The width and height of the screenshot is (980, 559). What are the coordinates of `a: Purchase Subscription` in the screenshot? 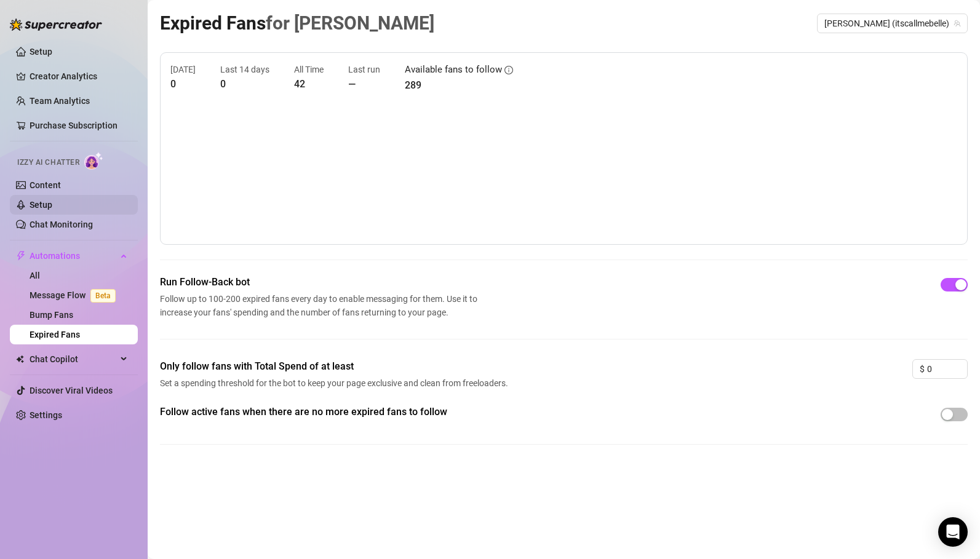 It's located at (73, 126).